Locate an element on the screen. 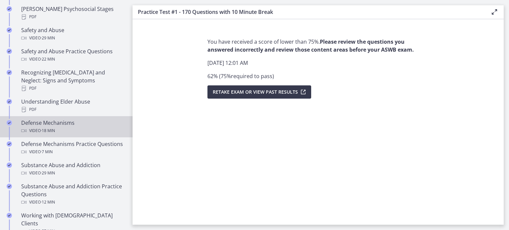  p: You have received a score of lower than 75%. is located at coordinates (318, 46).